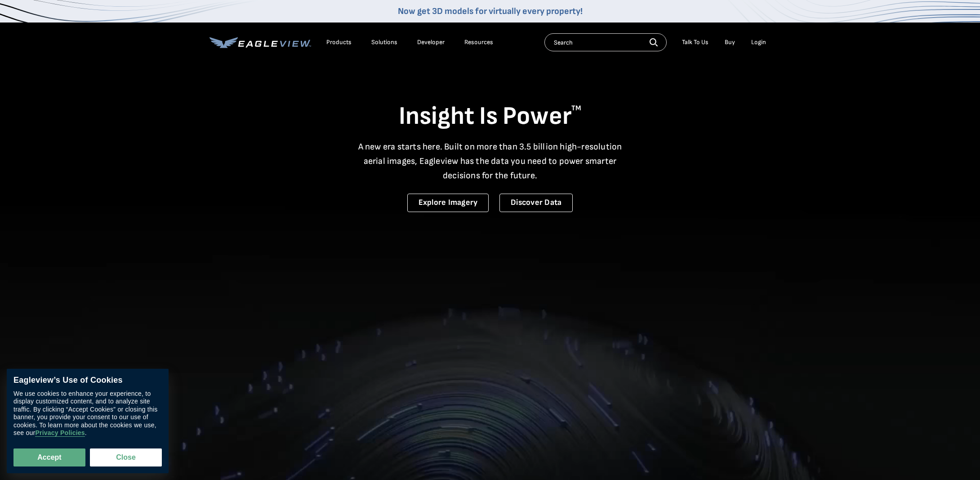 This screenshot has width=980, height=480. I want to click on div: Solutions, so click(384, 43).